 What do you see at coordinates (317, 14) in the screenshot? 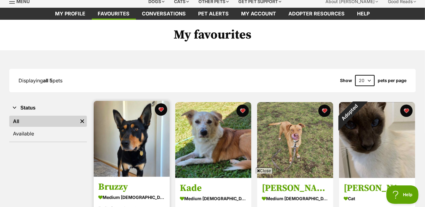
I see `a: Adopter resources` at bounding box center [317, 14].